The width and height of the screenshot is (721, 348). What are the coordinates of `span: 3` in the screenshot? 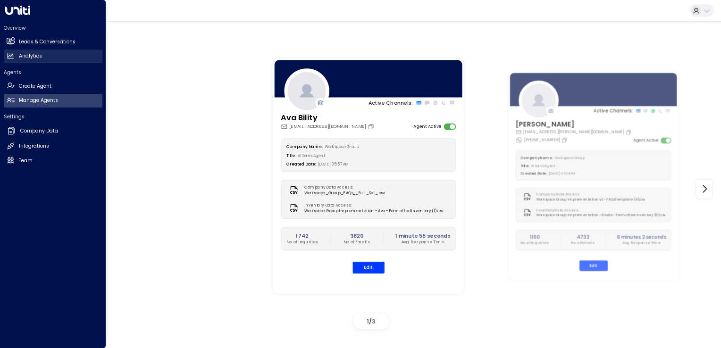 It's located at (374, 321).